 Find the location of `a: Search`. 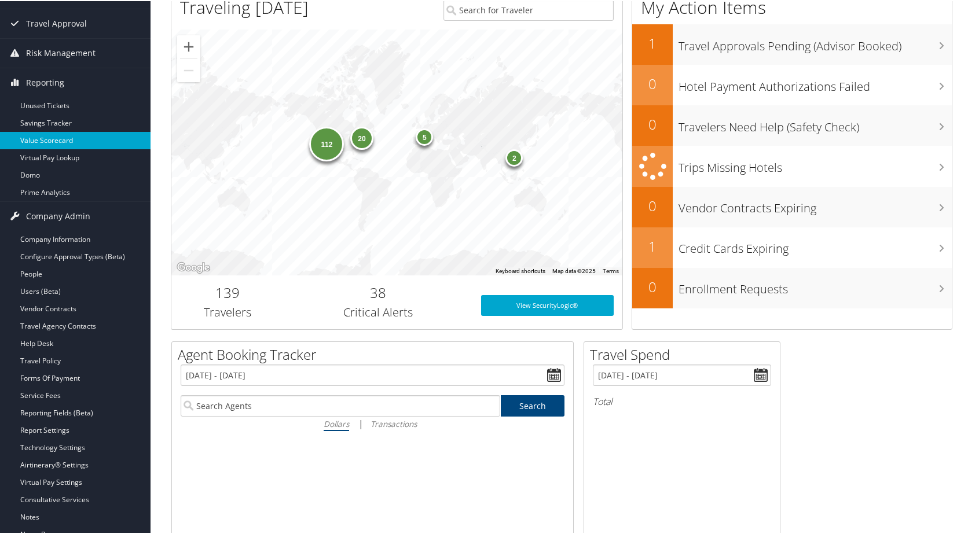

a: Search is located at coordinates (532, 405).